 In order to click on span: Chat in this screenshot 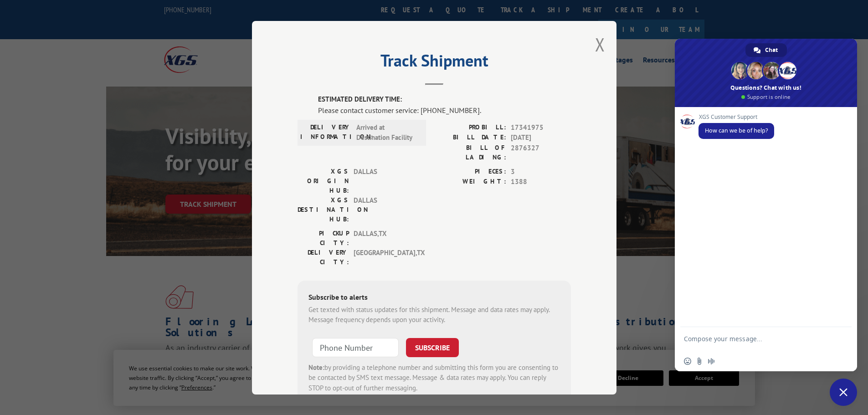, I will do `click(772, 50)`.